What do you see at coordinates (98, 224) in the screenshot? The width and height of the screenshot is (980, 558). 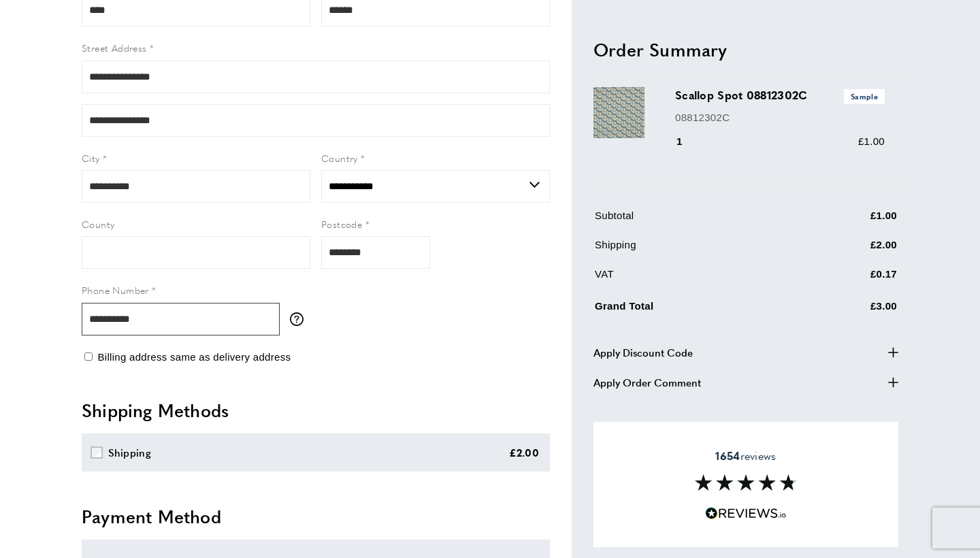 I see `span: County` at bounding box center [98, 224].